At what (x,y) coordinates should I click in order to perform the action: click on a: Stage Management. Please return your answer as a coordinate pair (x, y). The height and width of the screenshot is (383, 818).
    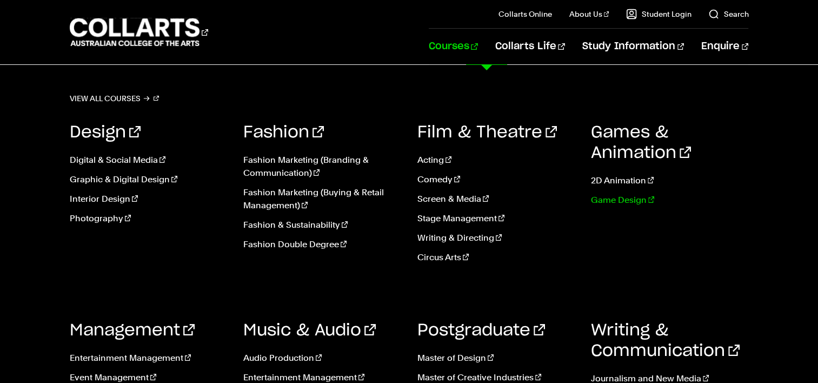
    Looking at the image, I should click on (496, 218).